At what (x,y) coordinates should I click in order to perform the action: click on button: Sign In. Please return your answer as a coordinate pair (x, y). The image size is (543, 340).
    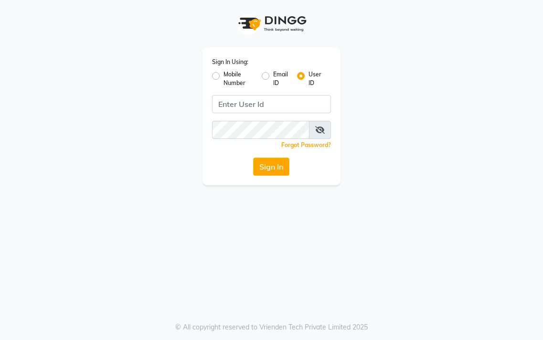
    Looking at the image, I should click on (271, 167).